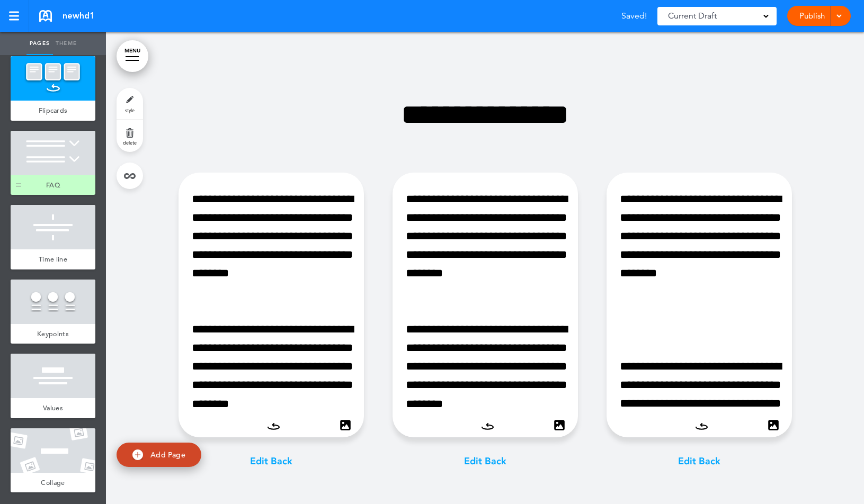 The width and height of the screenshot is (864, 504). I want to click on a: Time line, so click(53, 260).